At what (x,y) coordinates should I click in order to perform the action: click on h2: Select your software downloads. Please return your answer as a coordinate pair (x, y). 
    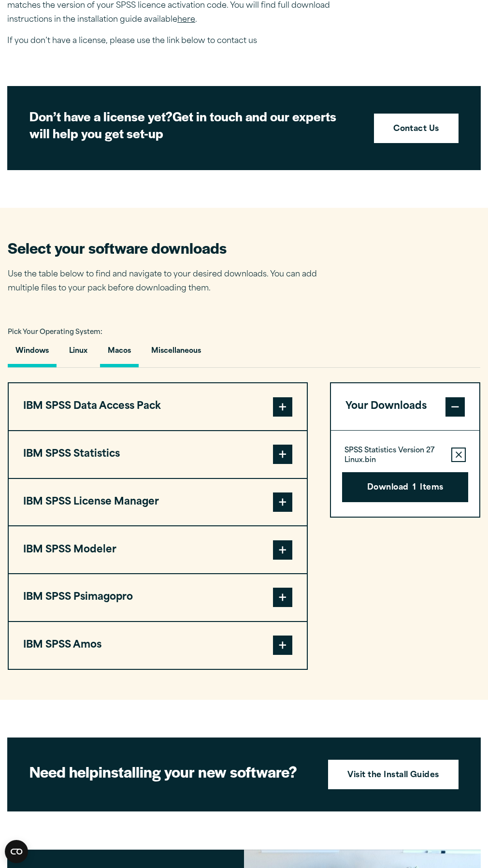
    Looking at the image, I should click on (169, 247).